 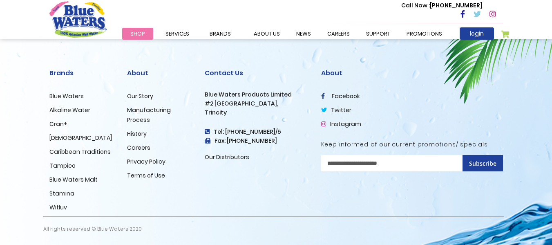 What do you see at coordinates (138, 34) in the screenshot?
I see `span: Shop` at bounding box center [138, 34].